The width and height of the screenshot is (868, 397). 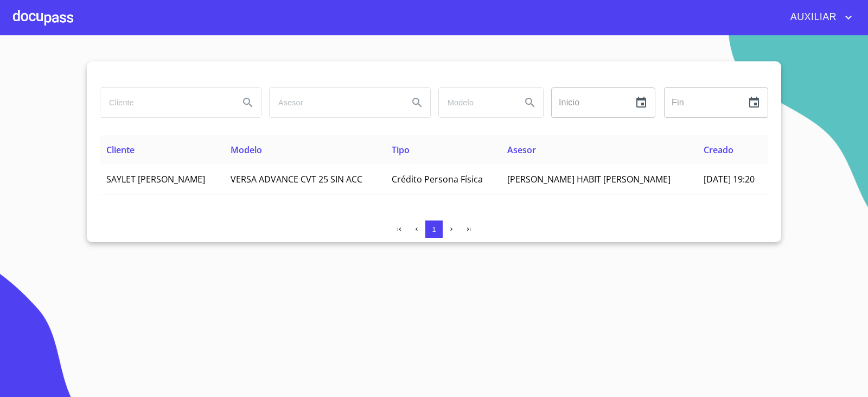 I want to click on span: Modelo, so click(x=246, y=150).